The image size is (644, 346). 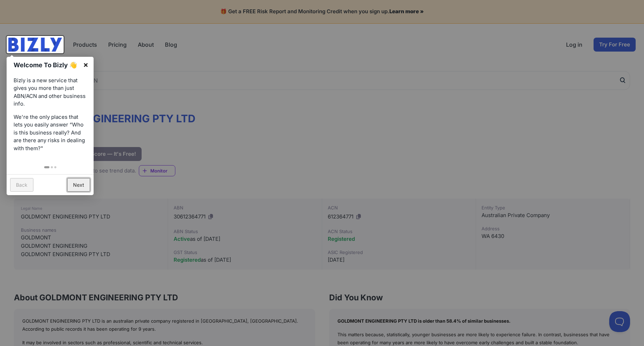 What do you see at coordinates (22, 184) in the screenshot?
I see `a: Back` at bounding box center [22, 184].